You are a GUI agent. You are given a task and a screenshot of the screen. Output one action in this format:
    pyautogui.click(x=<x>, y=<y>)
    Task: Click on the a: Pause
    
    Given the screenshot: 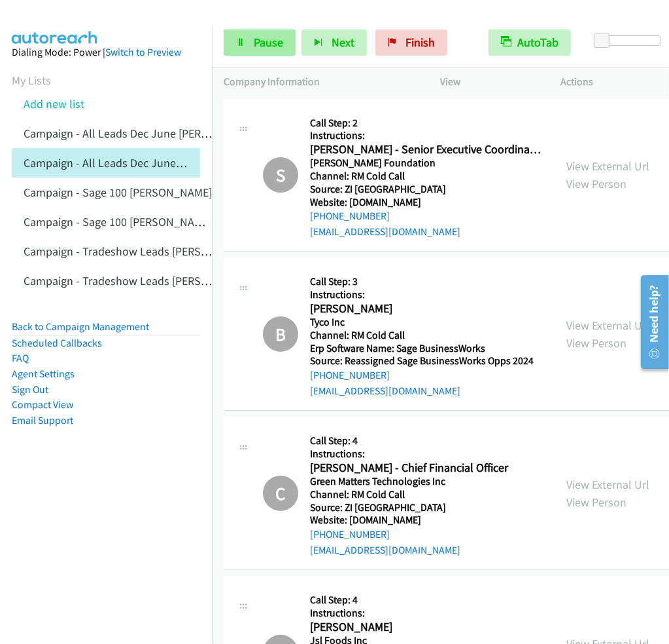 What is the action you would take?
    pyautogui.click(x=260, y=43)
    